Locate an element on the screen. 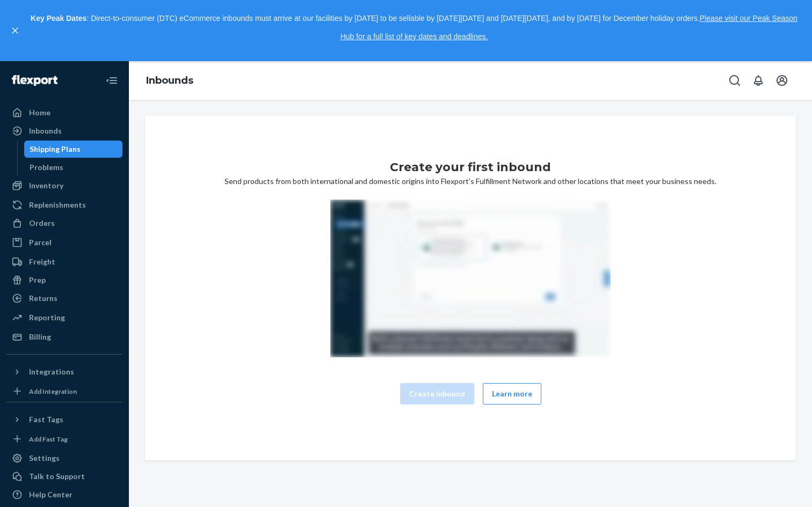  div: Freight is located at coordinates (42, 262).